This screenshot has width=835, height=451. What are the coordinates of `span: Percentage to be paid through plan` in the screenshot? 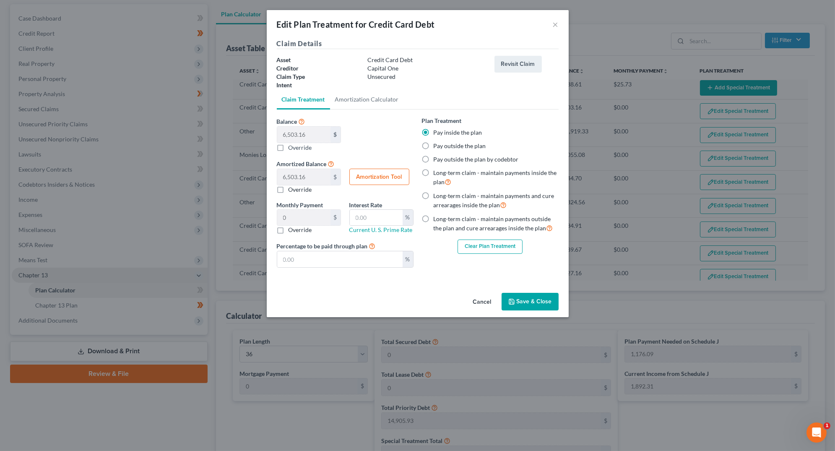 It's located at (322, 246).